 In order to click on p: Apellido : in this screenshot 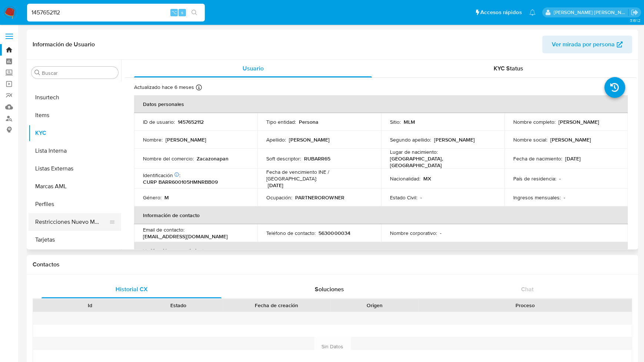, I will do `click(276, 140)`.